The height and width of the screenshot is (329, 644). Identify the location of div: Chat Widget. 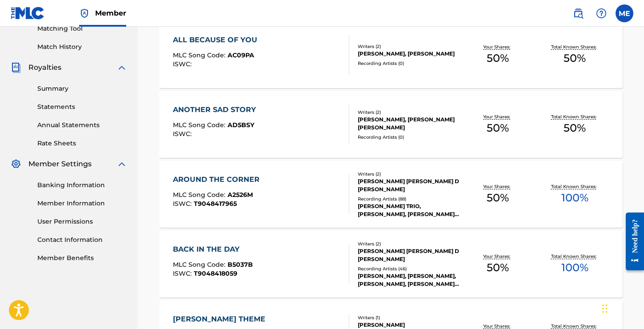
(622, 307).